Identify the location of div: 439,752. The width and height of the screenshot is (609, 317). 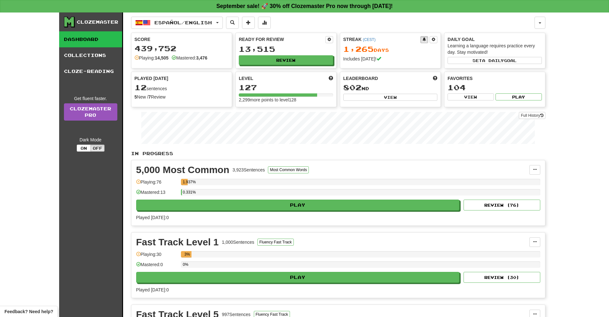
(182, 48).